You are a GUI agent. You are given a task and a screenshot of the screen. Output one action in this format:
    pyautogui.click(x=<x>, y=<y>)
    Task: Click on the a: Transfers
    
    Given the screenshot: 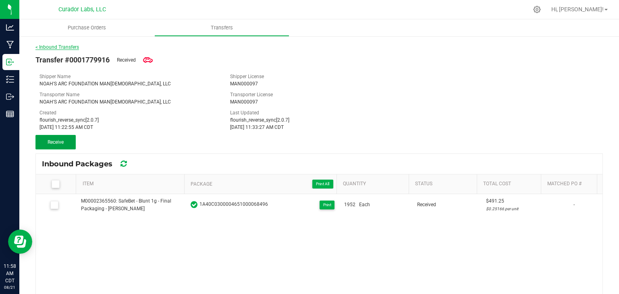 What is the action you would take?
    pyautogui.click(x=222, y=28)
    